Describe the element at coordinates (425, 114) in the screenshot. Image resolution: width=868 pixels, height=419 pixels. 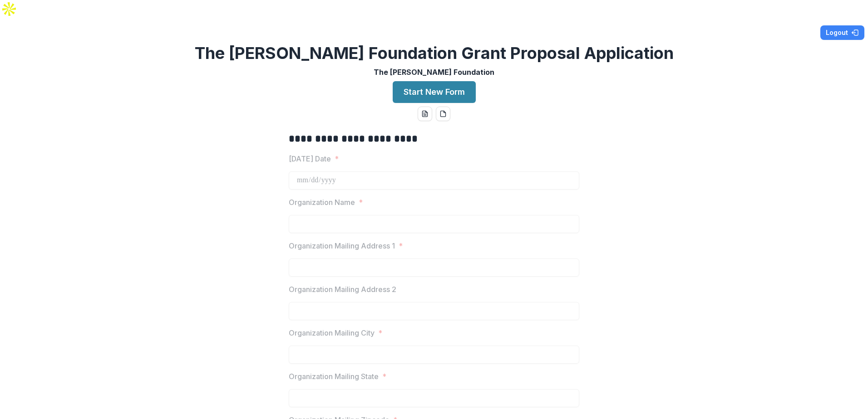
I see `button: word-download` at that location.